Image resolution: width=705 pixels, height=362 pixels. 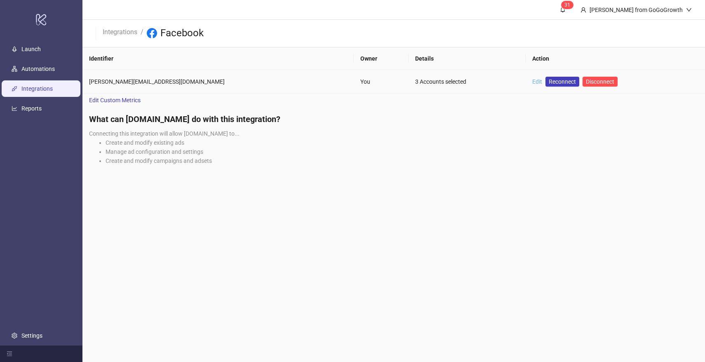 I want to click on span: 3, so click(x=566, y=5).